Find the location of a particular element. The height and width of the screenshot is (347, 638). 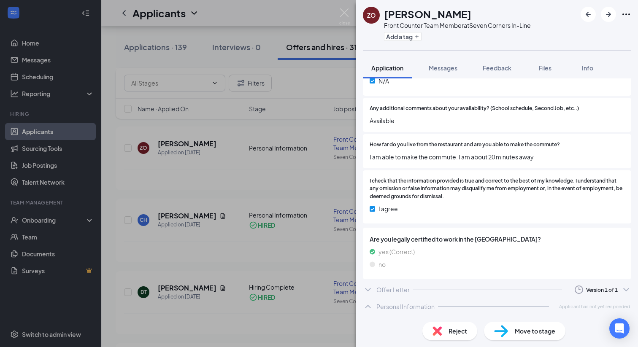

span: yes (Correct) is located at coordinates (396, 252).